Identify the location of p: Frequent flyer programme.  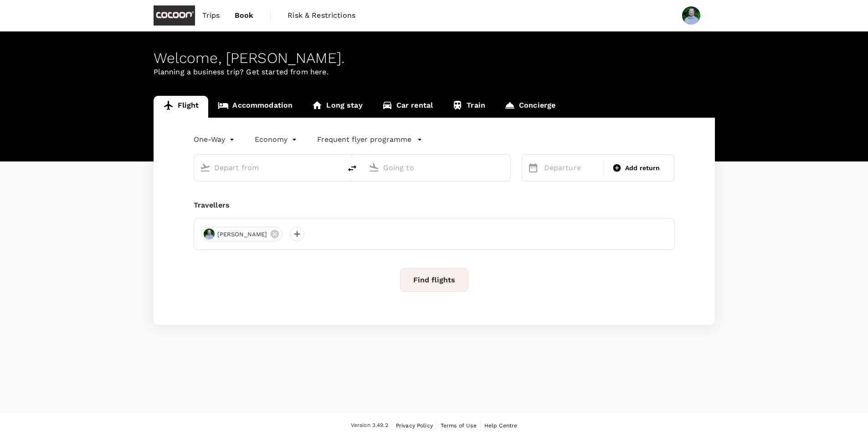
(365, 140).